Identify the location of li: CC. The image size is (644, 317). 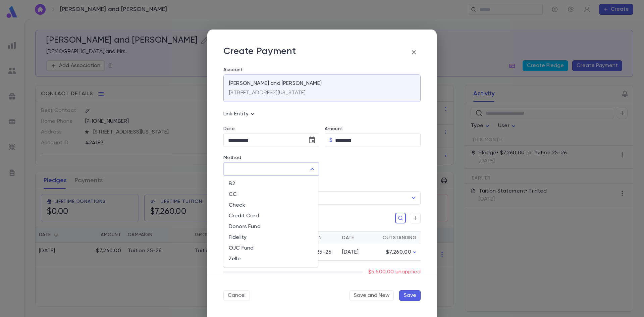
(270, 194).